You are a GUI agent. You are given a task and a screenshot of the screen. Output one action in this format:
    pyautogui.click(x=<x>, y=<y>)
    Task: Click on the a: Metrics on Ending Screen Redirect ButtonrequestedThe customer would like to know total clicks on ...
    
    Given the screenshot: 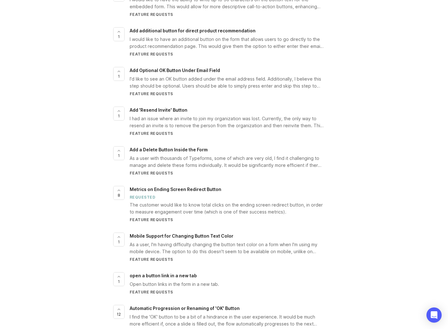 What is the action you would take?
    pyautogui.click(x=232, y=204)
    